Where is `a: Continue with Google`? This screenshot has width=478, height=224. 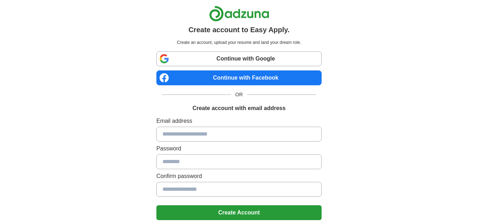
a: Continue with Google is located at coordinates (239, 59).